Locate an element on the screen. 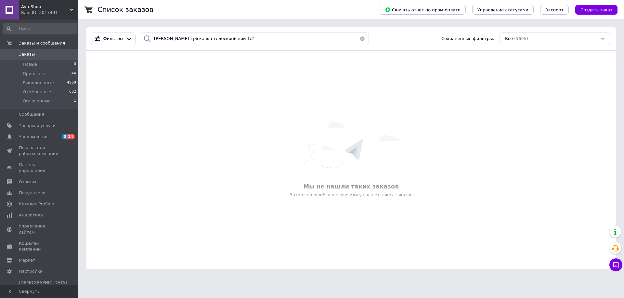 The image size is (624, 298). span: Заказы is located at coordinates (27, 54).